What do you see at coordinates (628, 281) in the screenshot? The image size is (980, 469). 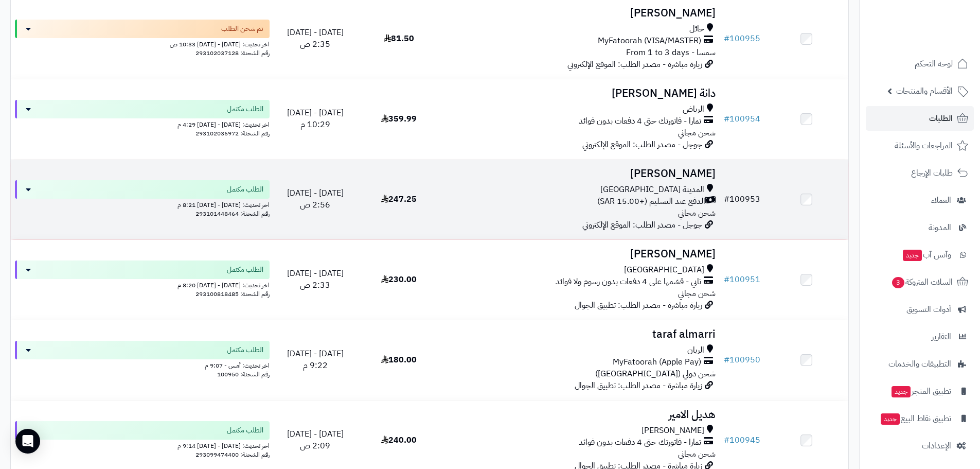 I see `span: تابي - قسّمها على 4 دفعات بدون رسوم ولا فوائد` at bounding box center [628, 281].